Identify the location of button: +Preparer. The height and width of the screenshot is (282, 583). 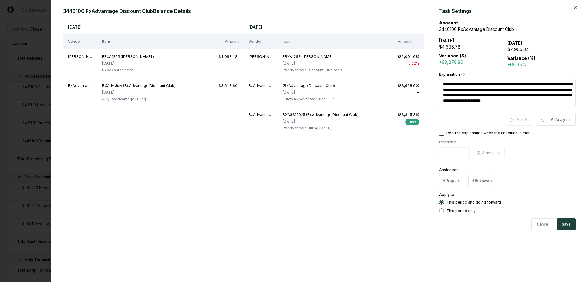
(453, 181).